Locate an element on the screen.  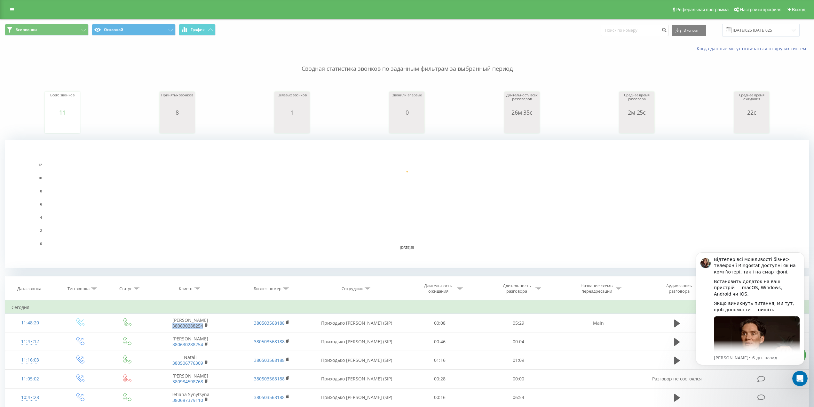
td: 00:46 is located at coordinates (440, 341).